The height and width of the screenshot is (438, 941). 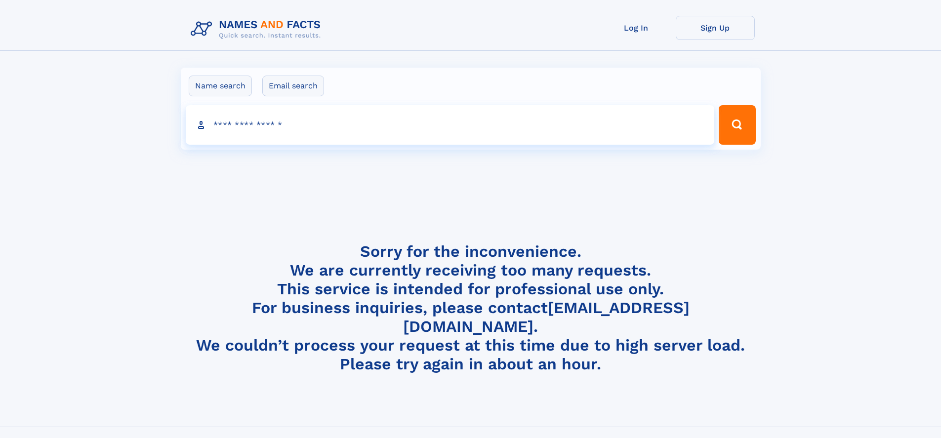 What do you see at coordinates (737, 125) in the screenshot?
I see `button: Search Button` at bounding box center [737, 125].